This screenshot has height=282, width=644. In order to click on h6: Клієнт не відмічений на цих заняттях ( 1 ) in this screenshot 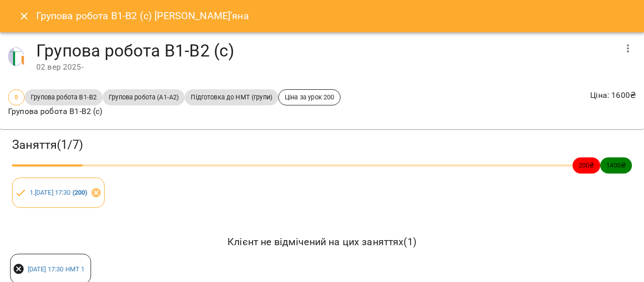, I will do `click(322, 241)`.